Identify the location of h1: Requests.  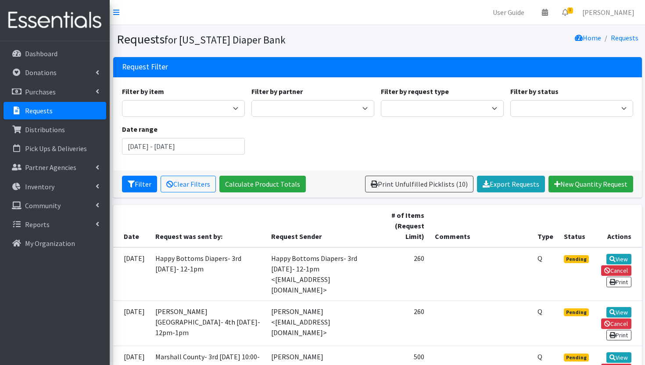
(245, 39).